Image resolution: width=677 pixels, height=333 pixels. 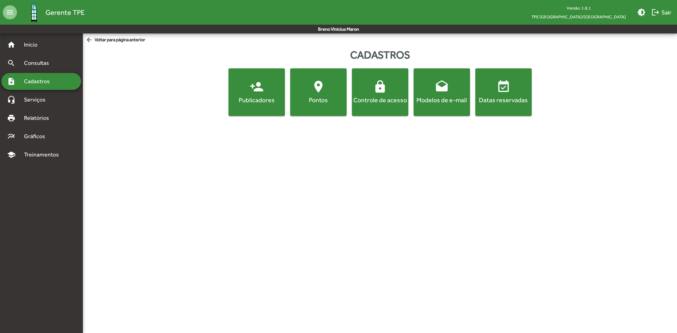 I want to click on div: Datas reservadas, so click(x=503, y=100).